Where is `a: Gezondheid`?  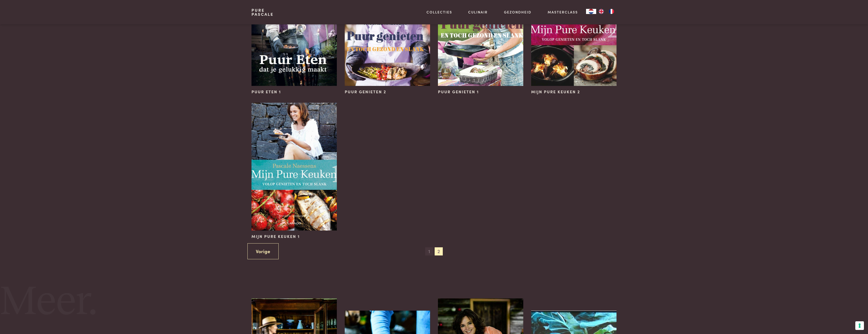
a: Gezondheid is located at coordinates (518, 12).